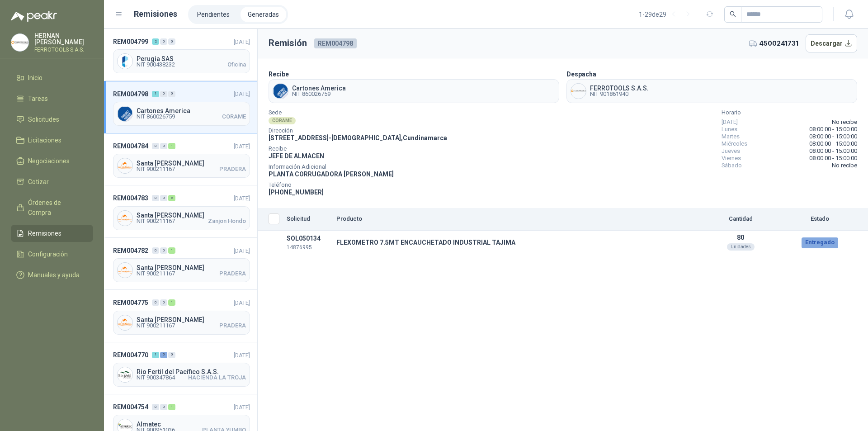  Describe the element at coordinates (263, 15) in the screenshot. I see `a: Generadas` at that location.